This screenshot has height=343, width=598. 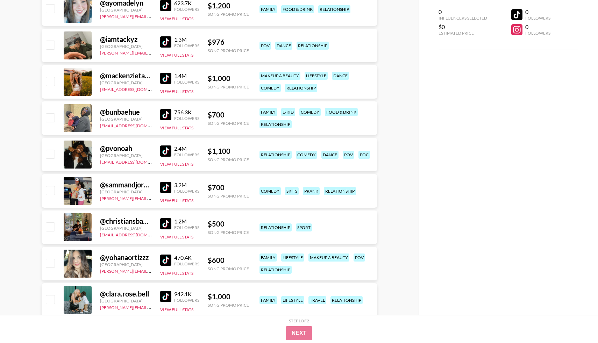 I want to click on div: @ mackenzietaylord, so click(x=126, y=76).